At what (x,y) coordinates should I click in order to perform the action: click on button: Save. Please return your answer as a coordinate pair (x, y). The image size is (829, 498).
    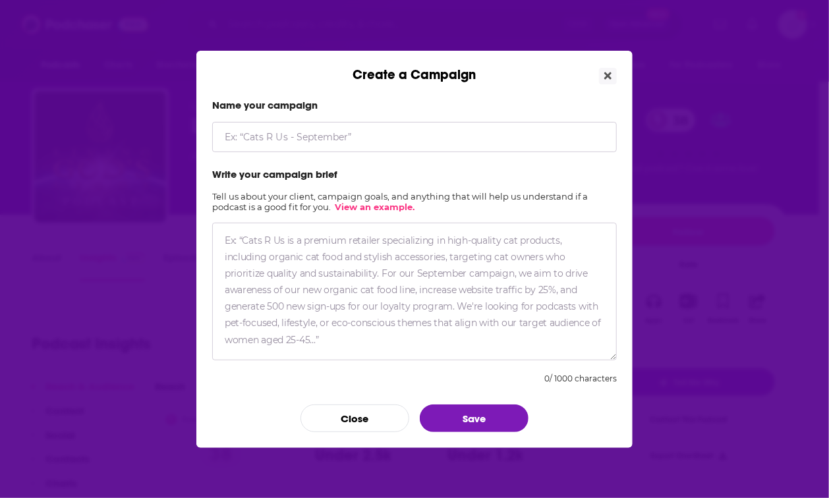
    Looking at the image, I should click on (474, 418).